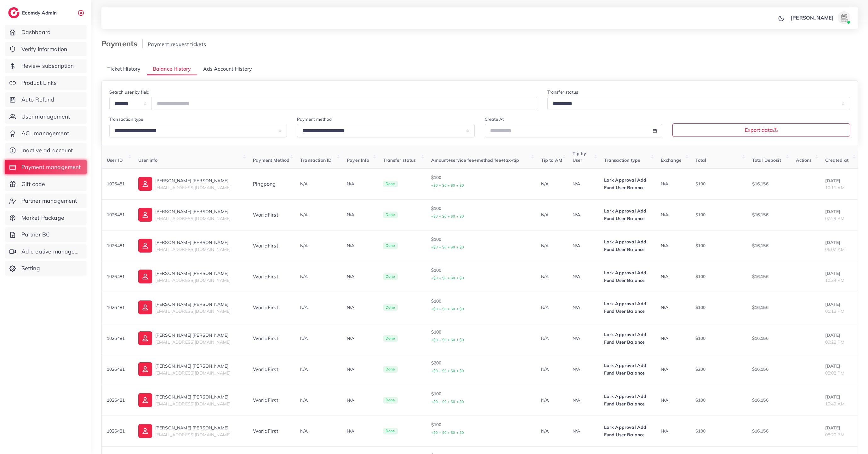 The image size is (868, 454). Describe the element at coordinates (46, 100) in the screenshot. I see `a: Auto Refund` at that location.